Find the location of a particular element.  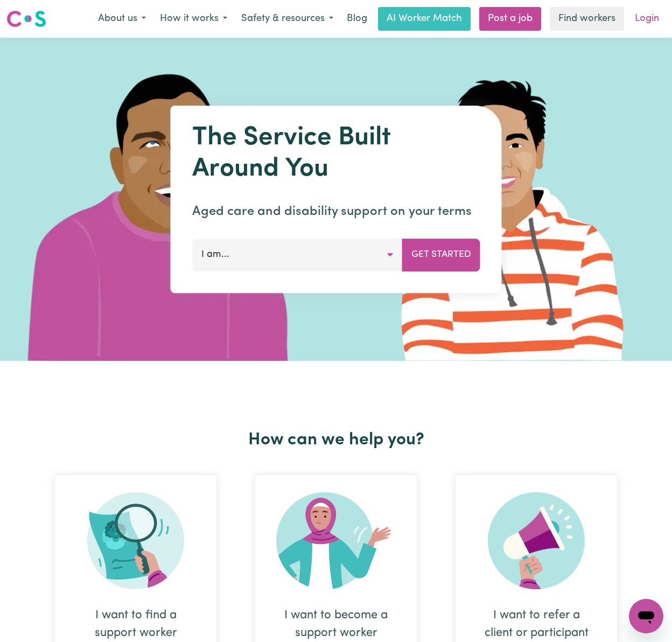

a: AI Worker Match is located at coordinates (424, 19).